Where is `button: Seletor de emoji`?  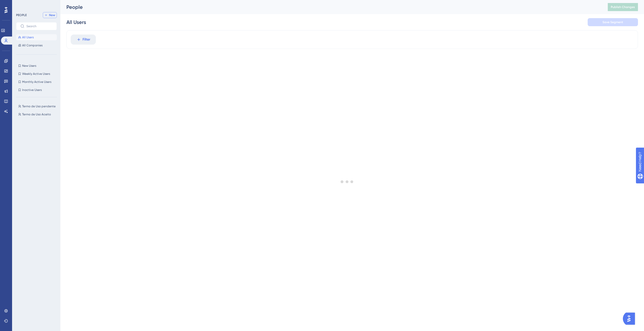
button: Seletor de emoji is located at coordinates (10, 167).